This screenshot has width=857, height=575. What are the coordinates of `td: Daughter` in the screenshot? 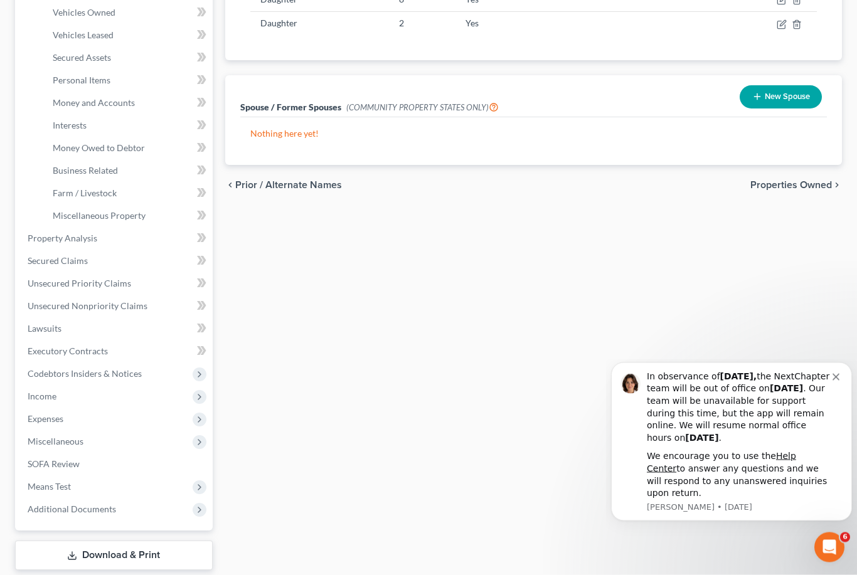 It's located at (319, 24).